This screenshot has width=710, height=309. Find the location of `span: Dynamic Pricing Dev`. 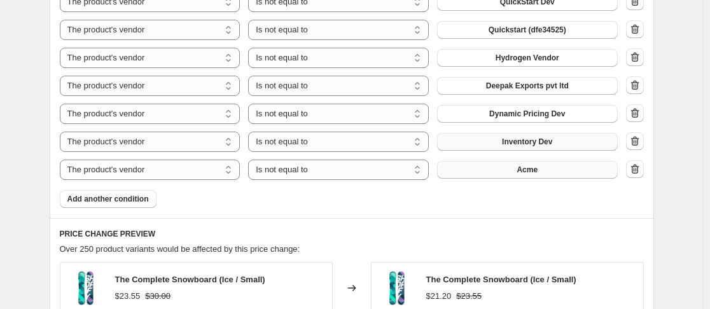

span: Dynamic Pricing Dev is located at coordinates (527, 114).